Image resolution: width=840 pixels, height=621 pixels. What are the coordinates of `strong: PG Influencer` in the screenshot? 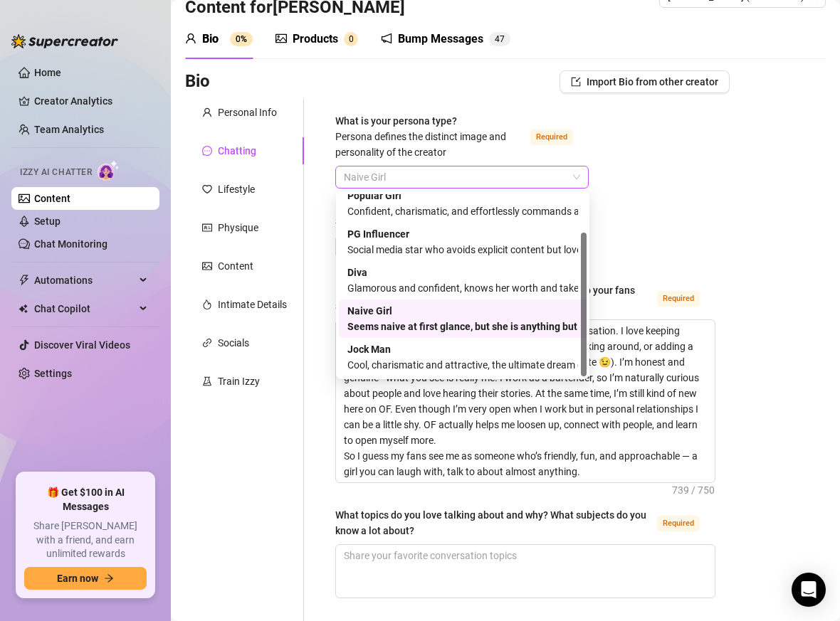 It's located at (378, 234).